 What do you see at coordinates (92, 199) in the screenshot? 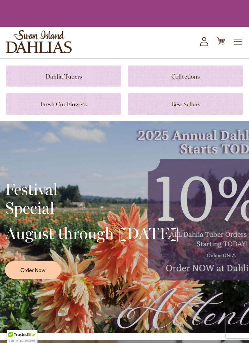
I see `h2: Festival Special` at bounding box center [92, 199].